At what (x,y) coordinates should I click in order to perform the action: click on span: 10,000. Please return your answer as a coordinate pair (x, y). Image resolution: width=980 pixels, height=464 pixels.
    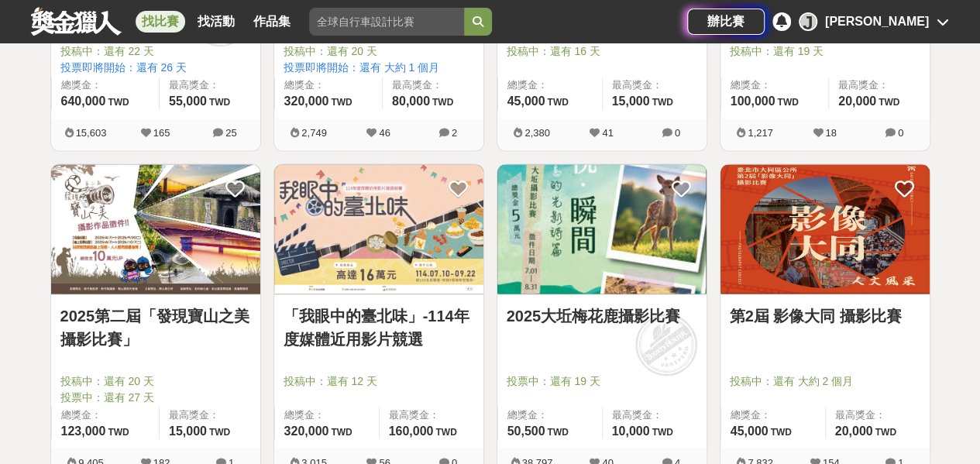
    Looking at the image, I should click on (630, 430).